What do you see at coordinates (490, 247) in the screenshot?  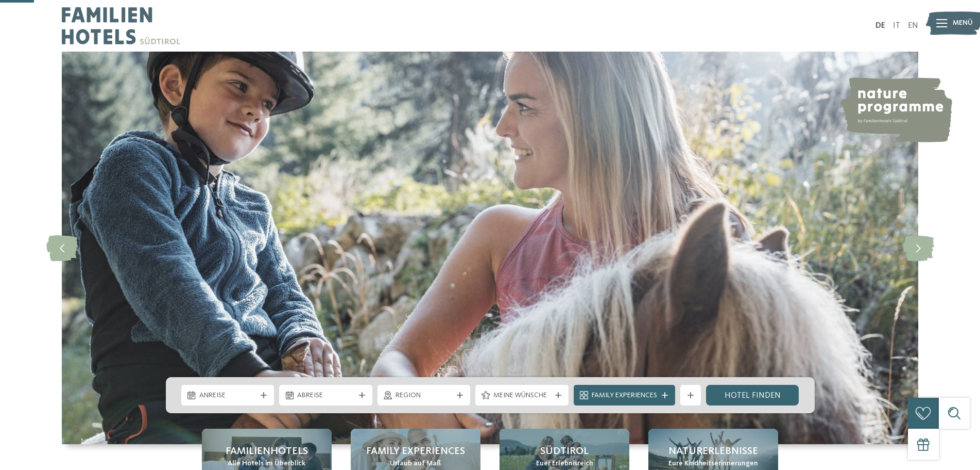 I see `img: Familienhotels Südtirol: The happy family places` at bounding box center [490, 247].